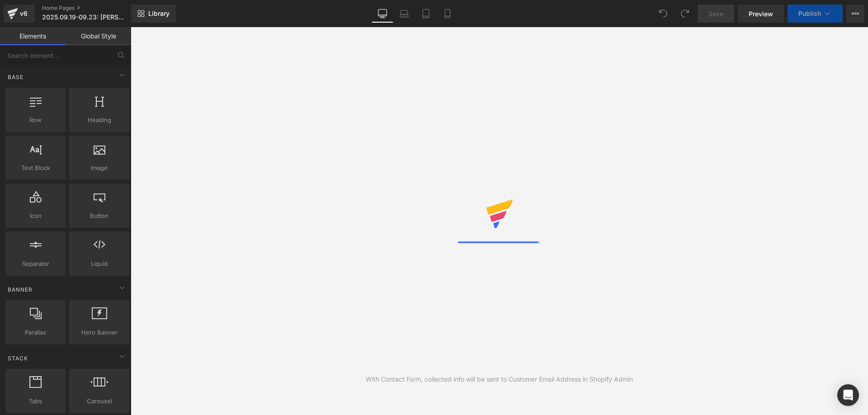 The image size is (868, 415). I want to click on a: Mobile, so click(447, 14).